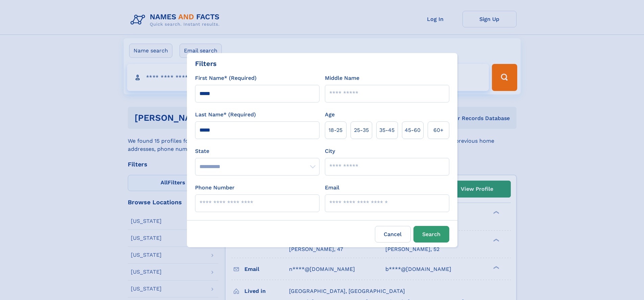 This screenshot has height=300, width=644. What do you see at coordinates (206, 64) in the screenshot?
I see `div: Filters` at bounding box center [206, 64].